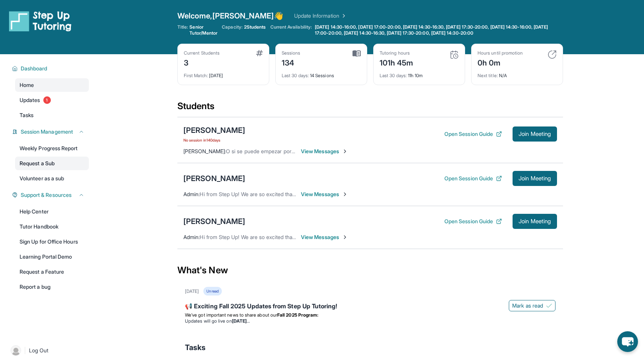 Image resolution: width=644 pixels, height=358 pixels. What do you see at coordinates (255, 27) in the screenshot?
I see `span: 2 Students` at bounding box center [255, 27].